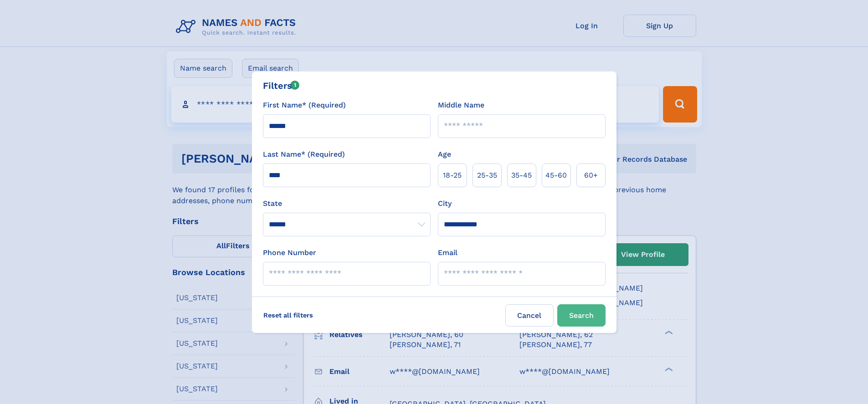 The height and width of the screenshot is (404, 868). I want to click on label: City, so click(445, 204).